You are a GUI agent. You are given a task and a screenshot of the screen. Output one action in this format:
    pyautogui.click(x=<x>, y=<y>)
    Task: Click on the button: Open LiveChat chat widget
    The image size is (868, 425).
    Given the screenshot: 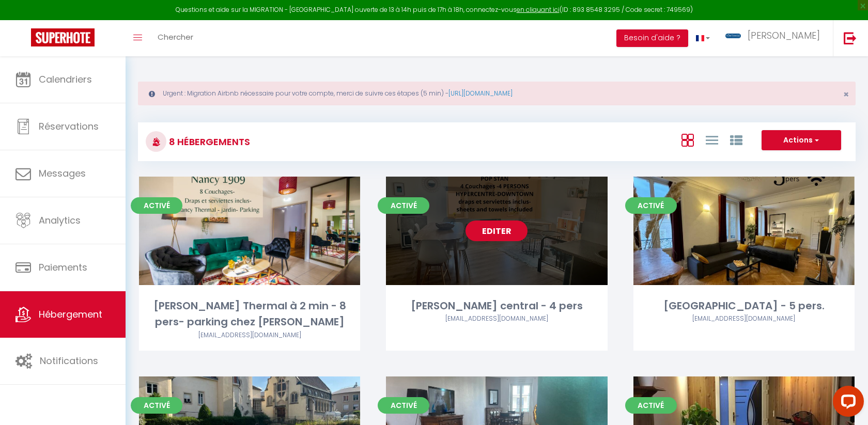 What is the action you would take?
    pyautogui.click(x=24, y=20)
    